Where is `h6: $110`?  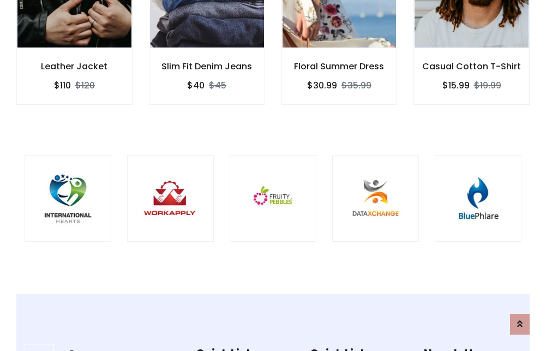 h6: $110 is located at coordinates (62, 85).